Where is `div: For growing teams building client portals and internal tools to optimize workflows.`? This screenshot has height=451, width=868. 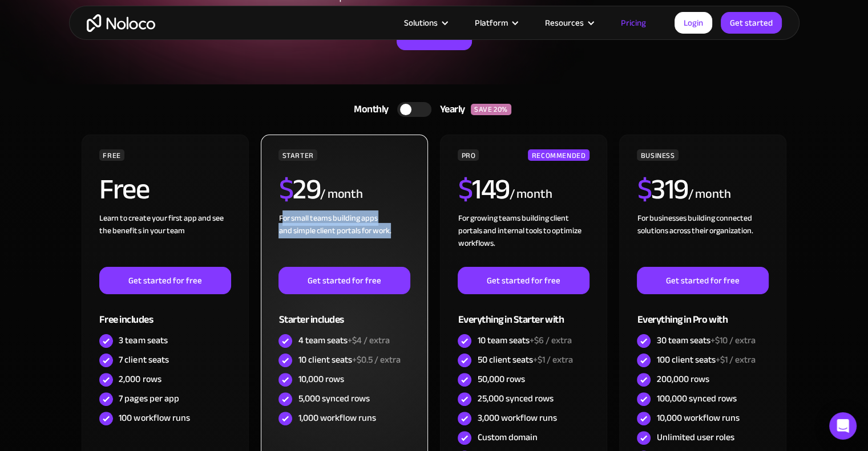 div: For growing teams building client portals and internal tools to optimize workflows. is located at coordinates (523, 240).